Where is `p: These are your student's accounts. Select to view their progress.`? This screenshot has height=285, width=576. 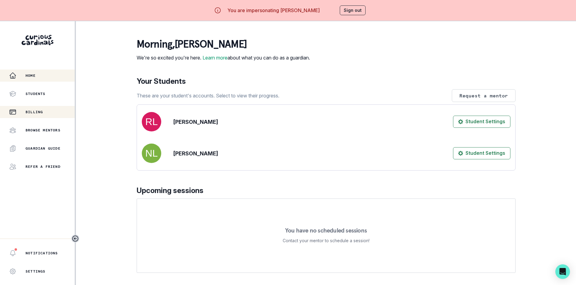
p: These are your student's accounts. Select to view their progress. is located at coordinates (208, 96).